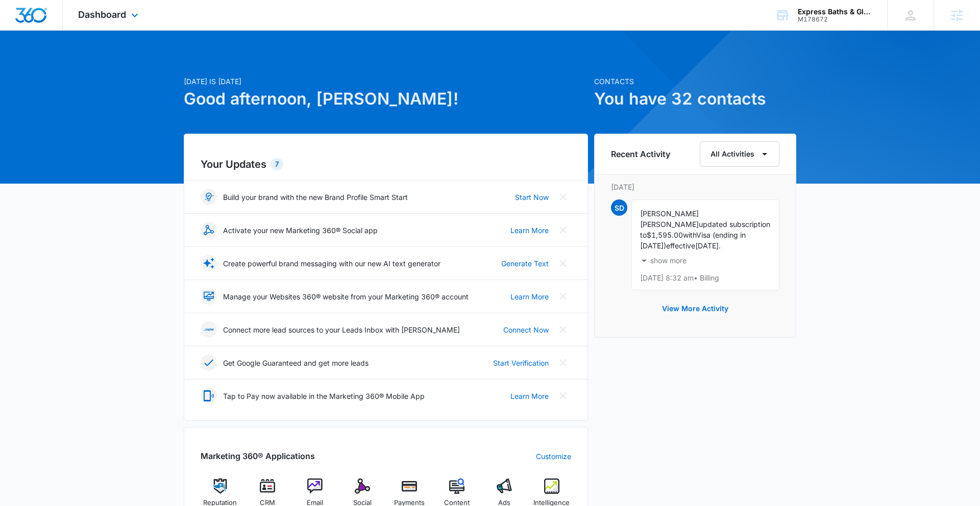 The image size is (980, 506). What do you see at coordinates (521, 363) in the screenshot?
I see `a: Start Verification` at bounding box center [521, 363].